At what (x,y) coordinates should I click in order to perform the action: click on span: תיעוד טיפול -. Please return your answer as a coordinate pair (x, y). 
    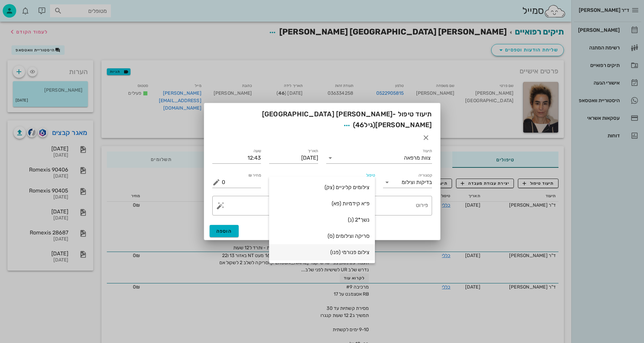
    Looking at the image, I should click on (322, 120).